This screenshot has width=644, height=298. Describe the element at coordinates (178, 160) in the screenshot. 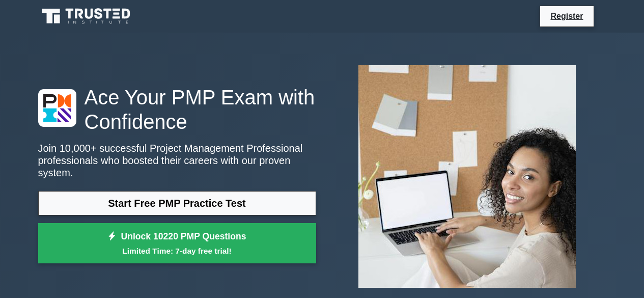

I see `p: Join 10,000+ successful Project Management Professional professionals who boosted their careers w...` at that location.